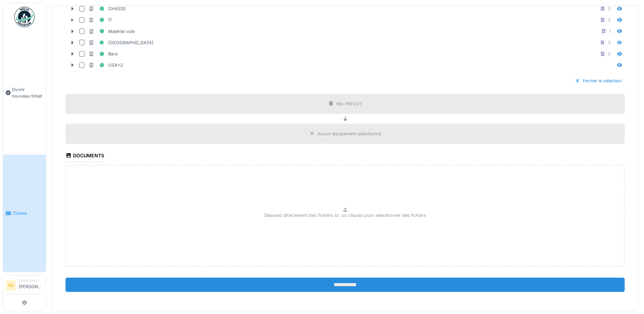 The image size is (644, 314). What do you see at coordinates (100, 20) in the screenshot?
I see `div: IT` at bounding box center [100, 20].